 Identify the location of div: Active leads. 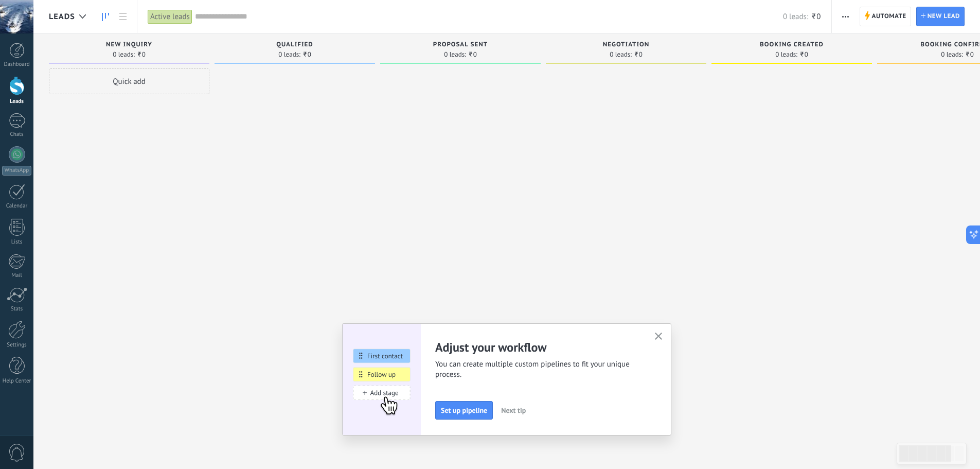
(170, 17).